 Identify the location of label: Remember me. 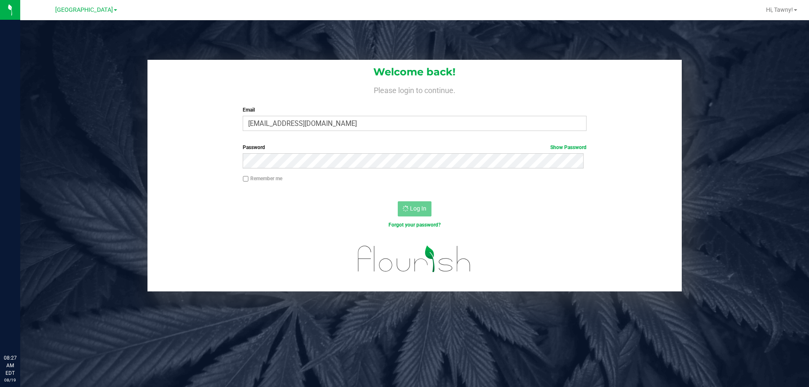
(262, 179).